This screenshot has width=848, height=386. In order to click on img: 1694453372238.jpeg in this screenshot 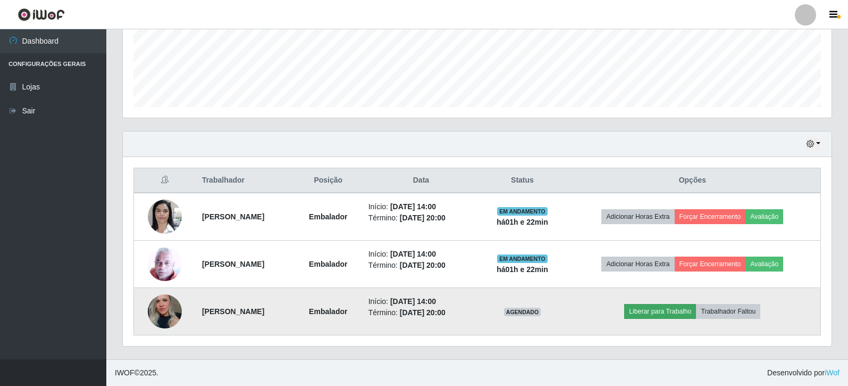, I will do `click(165, 216)`.